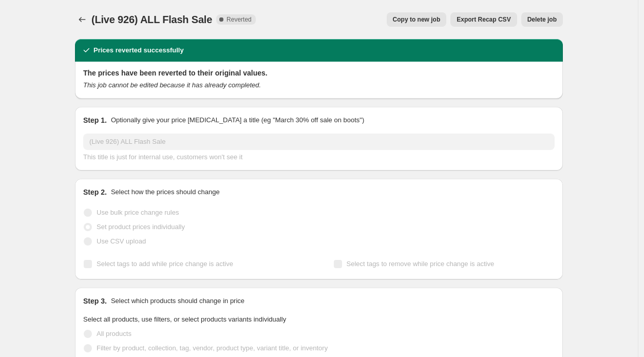 The height and width of the screenshot is (357, 644). What do you see at coordinates (185, 319) in the screenshot?
I see `span: Select all products, use filters, or select products variants individually` at bounding box center [185, 319].